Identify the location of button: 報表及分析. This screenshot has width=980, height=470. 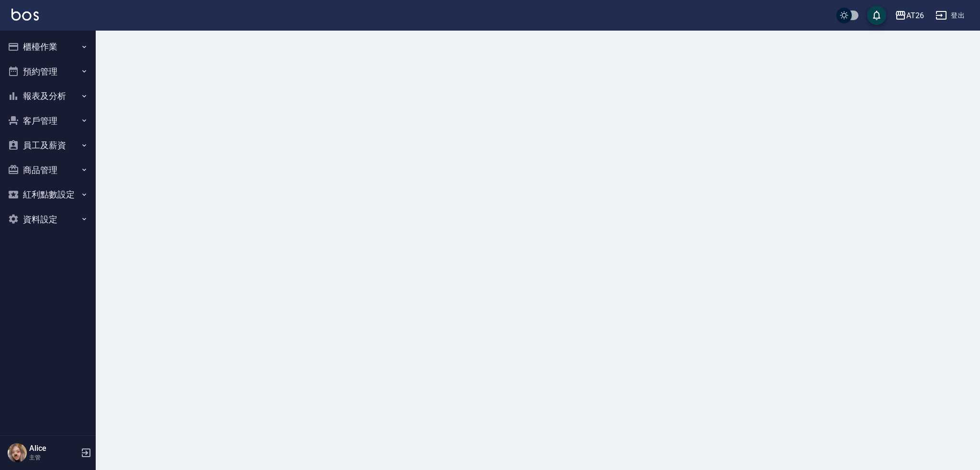
(48, 96).